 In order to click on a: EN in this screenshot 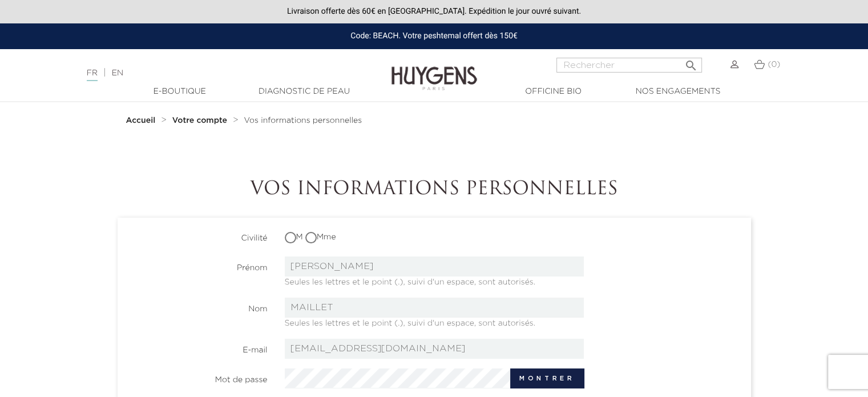, I will do `click(118, 73)`.